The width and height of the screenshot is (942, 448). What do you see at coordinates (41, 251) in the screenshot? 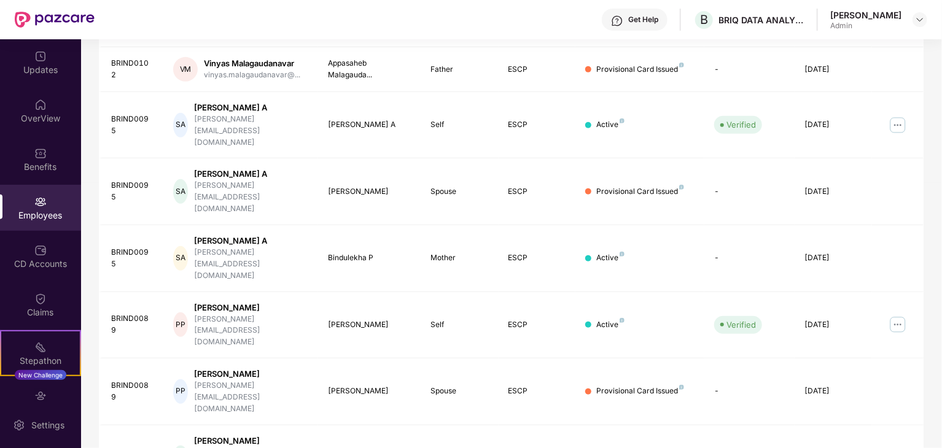
I see `img: svg+xml;base64,PHN2ZyBpZD0iQ0RfQWNjb3VudHMiIGRhdGEtbmFtZT0iQ0QgQWNjb3VudHMiIHhtbG5zPSJodHRwOi8vd3...` at bounding box center [41, 251].